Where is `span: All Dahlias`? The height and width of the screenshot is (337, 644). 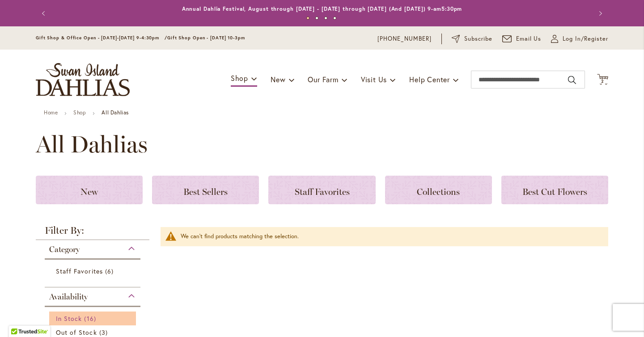
span: All Dahlias is located at coordinates (92, 144).